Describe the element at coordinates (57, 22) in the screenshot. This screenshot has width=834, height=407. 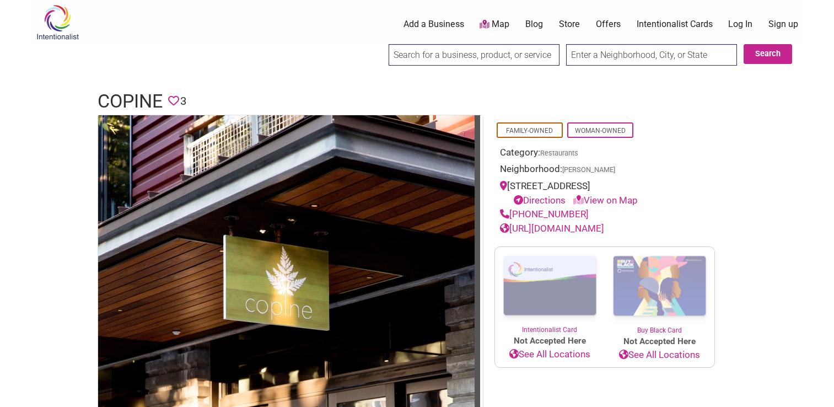
I see `img: Intentionalist` at that location.